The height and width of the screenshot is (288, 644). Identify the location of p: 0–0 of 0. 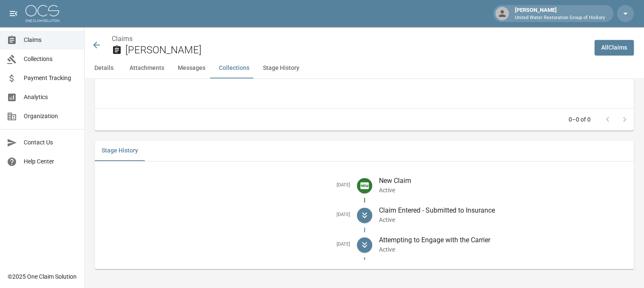
(580, 119).